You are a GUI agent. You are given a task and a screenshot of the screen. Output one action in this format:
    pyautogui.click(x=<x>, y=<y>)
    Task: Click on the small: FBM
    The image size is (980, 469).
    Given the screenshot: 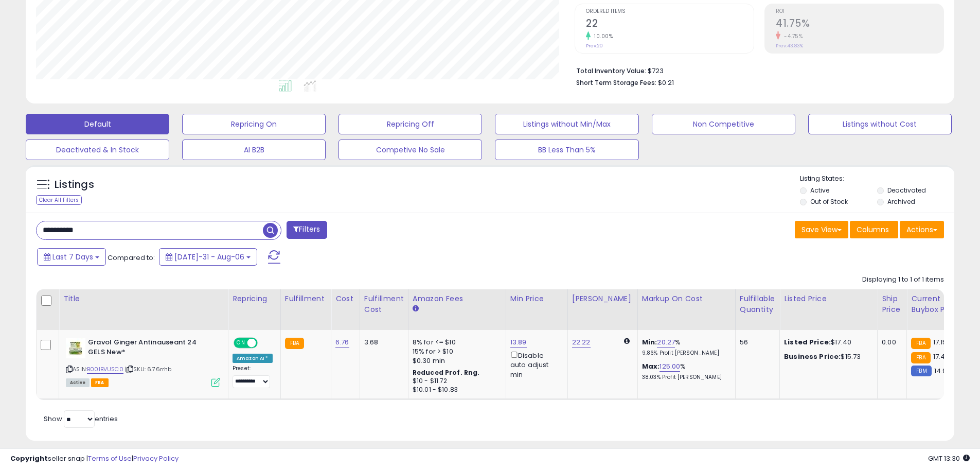 What is the action you would take?
    pyautogui.click(x=921, y=371)
    